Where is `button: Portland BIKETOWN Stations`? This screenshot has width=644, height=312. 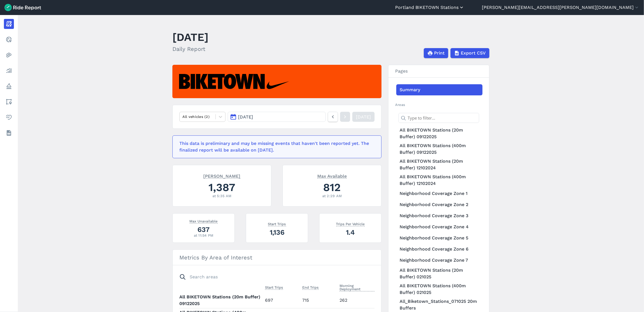
button: Portland BIKETOWN Stations is located at coordinates (430, 7).